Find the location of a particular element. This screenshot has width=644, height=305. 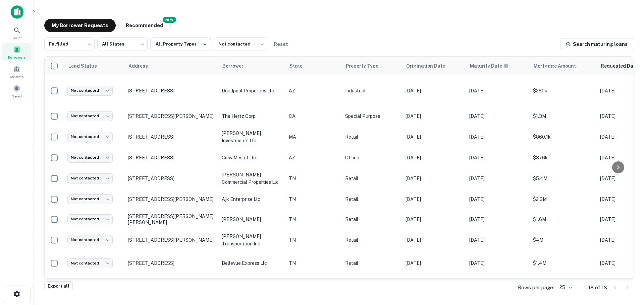

button: Export all is located at coordinates (58, 287).